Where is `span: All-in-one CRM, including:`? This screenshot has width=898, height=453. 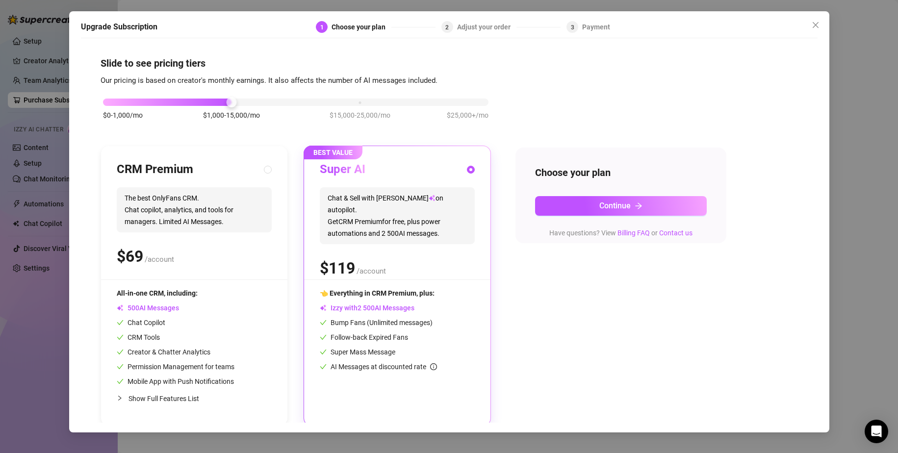 span: All-in-one CRM, including: is located at coordinates (157, 293).